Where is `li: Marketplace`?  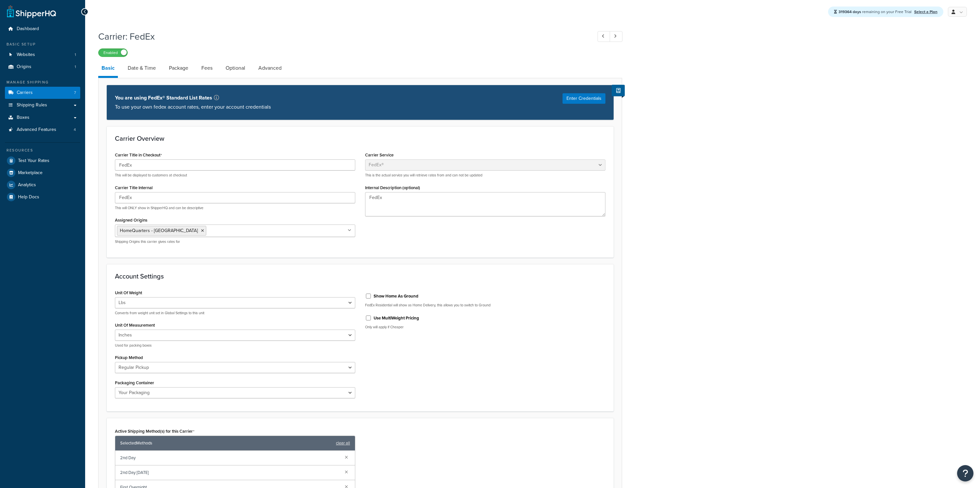
li: Marketplace is located at coordinates (43, 173).